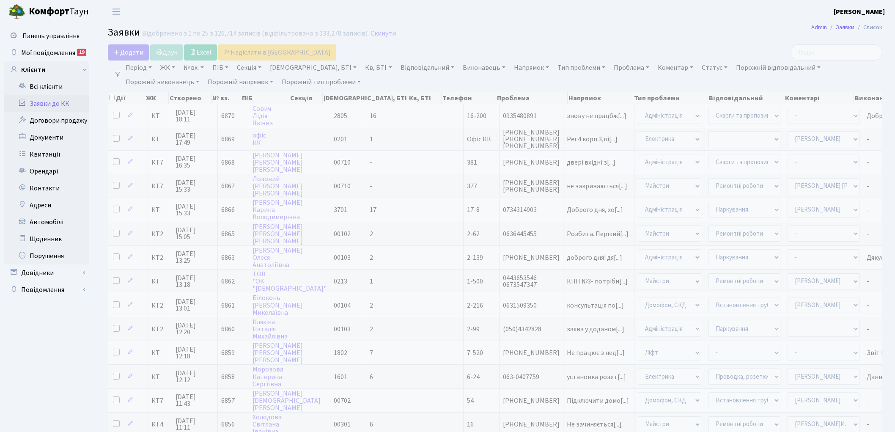 The height and width of the screenshot is (432, 895). What do you see at coordinates (427, 68) in the screenshot?
I see `a: Відповідальний` at bounding box center [427, 68].